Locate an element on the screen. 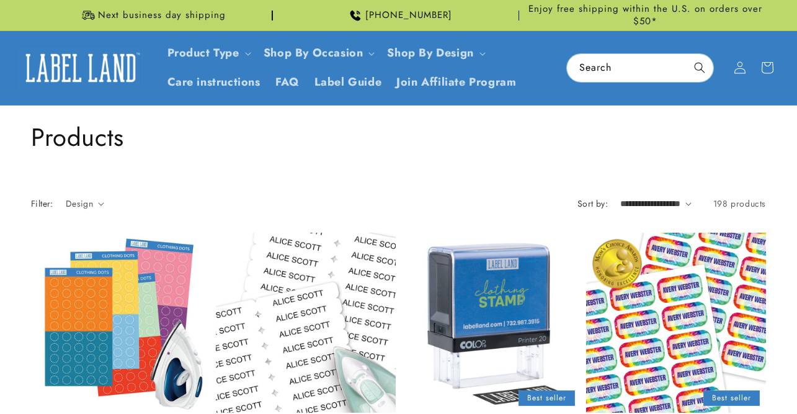  button: Search is located at coordinates (700, 68).